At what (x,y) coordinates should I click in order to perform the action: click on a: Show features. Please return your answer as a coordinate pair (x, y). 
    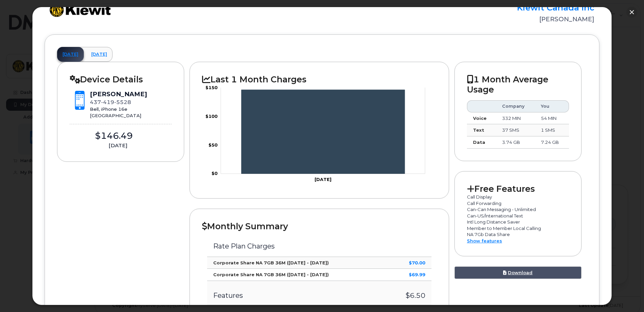
    Looking at the image, I should click on (484, 241).